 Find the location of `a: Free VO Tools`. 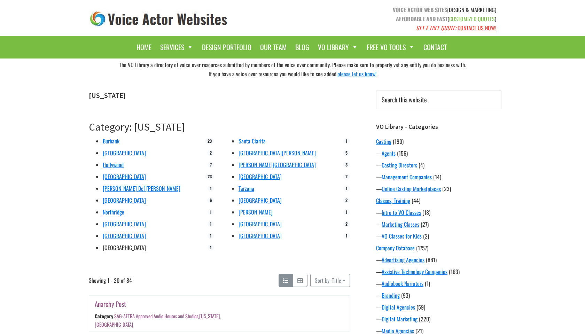

a: Free VO Tools is located at coordinates (391, 47).